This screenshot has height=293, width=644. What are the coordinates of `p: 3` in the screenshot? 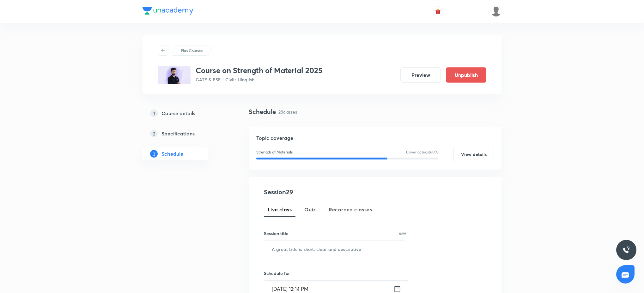 It's located at (154, 154).